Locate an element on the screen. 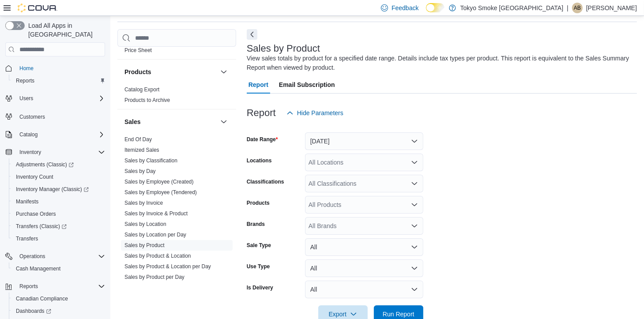 The height and width of the screenshot is (319, 644). span: Sales by Location per Day is located at coordinates (155, 235).